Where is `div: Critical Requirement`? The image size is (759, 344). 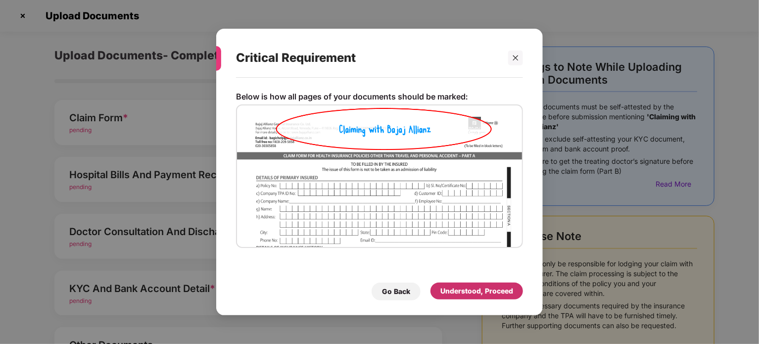 div: Critical Requirement is located at coordinates (367, 58).